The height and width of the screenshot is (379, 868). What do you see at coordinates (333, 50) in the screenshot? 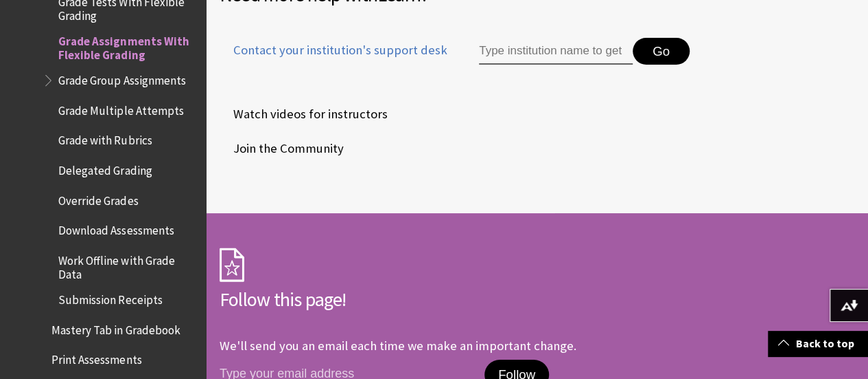
I see `span: Contact your institution's support desk` at bounding box center [333, 50].